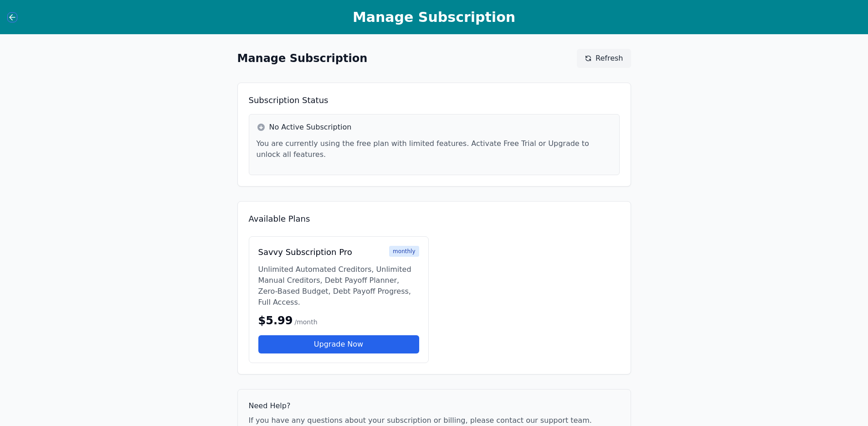 Image resolution: width=868 pixels, height=426 pixels. What do you see at coordinates (404, 251) in the screenshot?
I see `div: monthly` at bounding box center [404, 251].